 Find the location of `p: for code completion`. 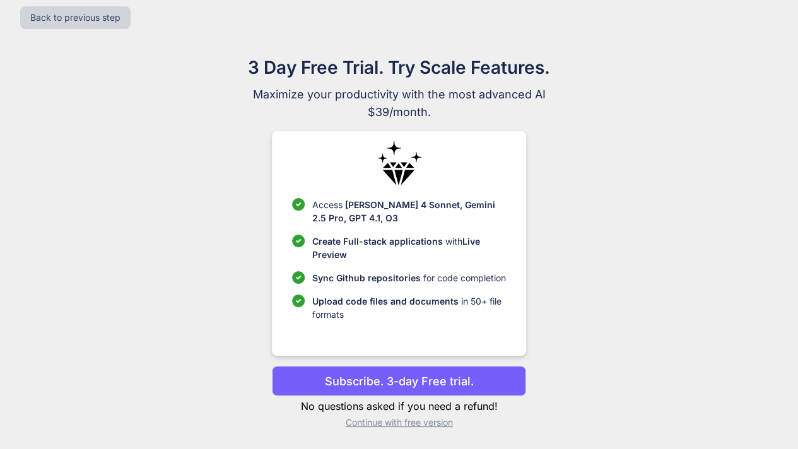

p: for code completion is located at coordinates (409, 278).